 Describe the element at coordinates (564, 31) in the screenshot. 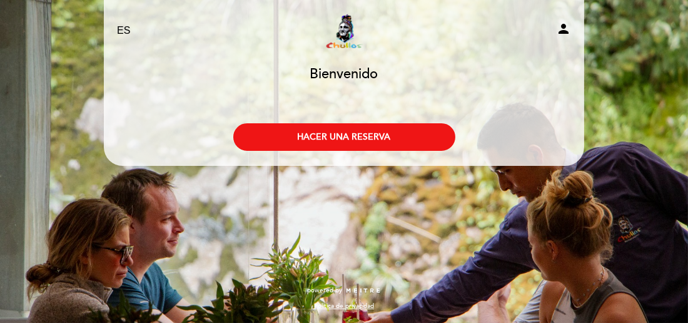

I see `button: person` at that location.